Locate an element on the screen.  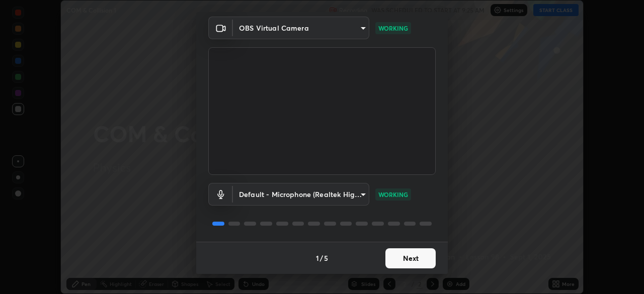
h4: 1 is located at coordinates (318, 258).